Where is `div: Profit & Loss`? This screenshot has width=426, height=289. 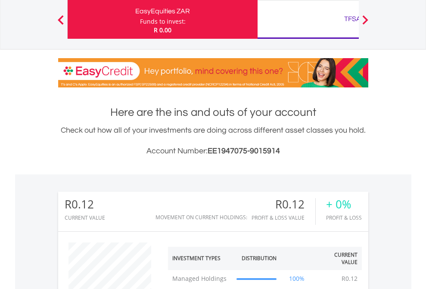 div: Profit & Loss is located at coordinates (344, 218).